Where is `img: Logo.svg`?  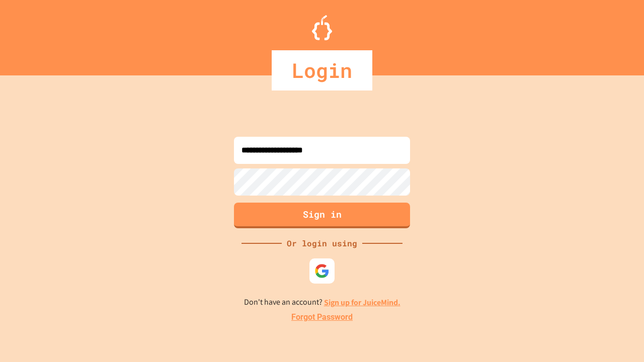
img: Logo.svg is located at coordinates (322, 27).